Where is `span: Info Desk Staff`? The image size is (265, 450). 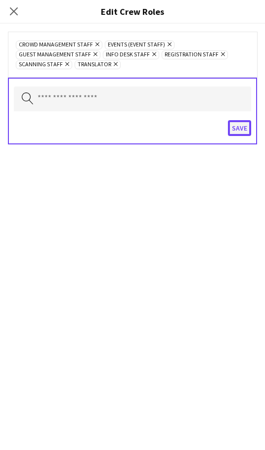 span: Info Desk Staff is located at coordinates (128, 55).